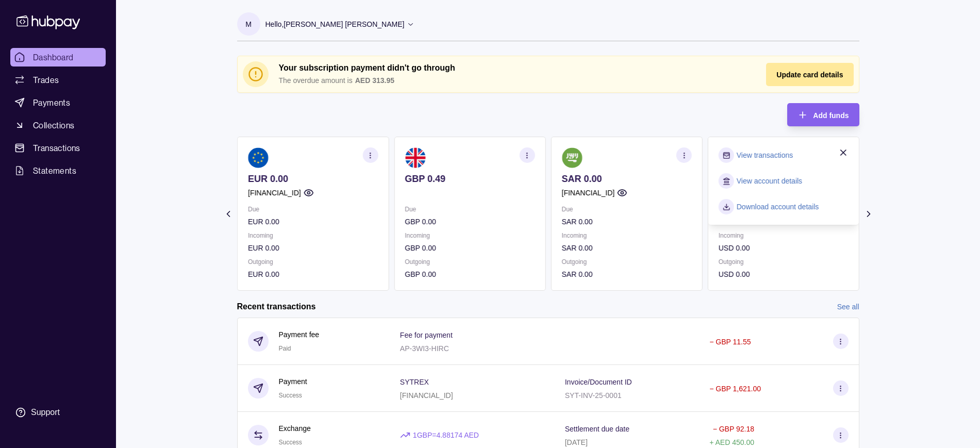  I want to click on p: The overdue amount is, so click(316, 80).